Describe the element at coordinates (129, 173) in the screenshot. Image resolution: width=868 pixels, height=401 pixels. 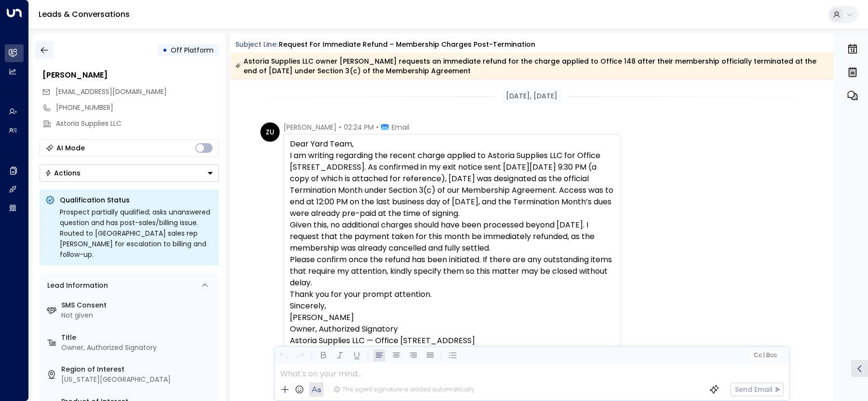
I see `button: Actions` at that location.